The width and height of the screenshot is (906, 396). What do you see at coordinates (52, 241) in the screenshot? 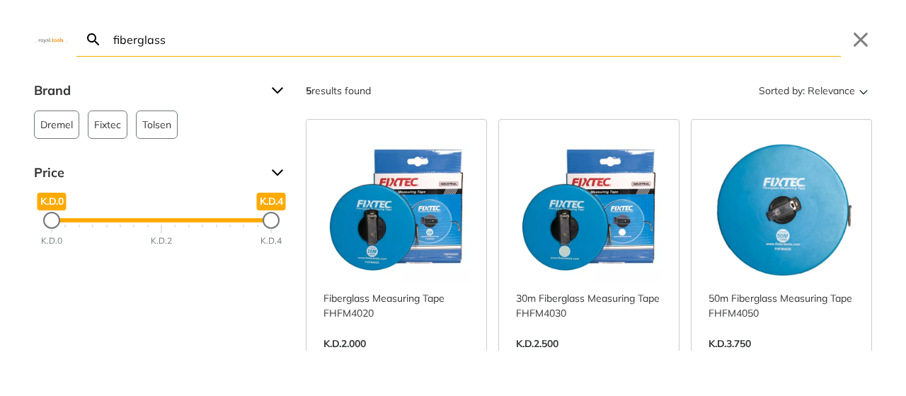
I see `div: K.D.0` at bounding box center [52, 241].